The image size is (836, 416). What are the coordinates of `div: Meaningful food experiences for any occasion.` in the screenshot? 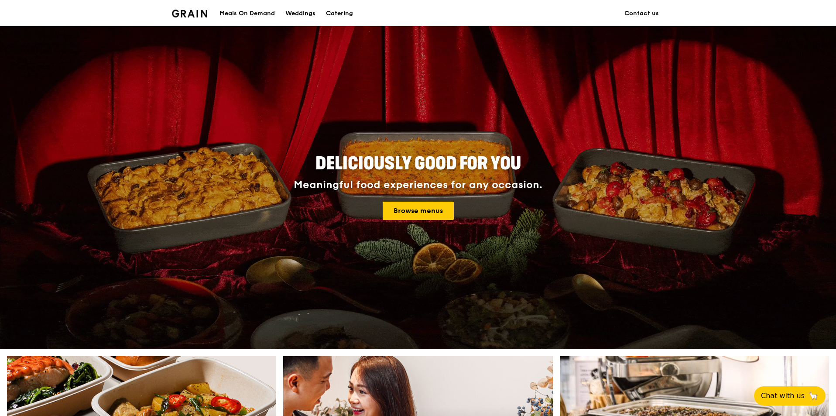 It's located at (418, 185).